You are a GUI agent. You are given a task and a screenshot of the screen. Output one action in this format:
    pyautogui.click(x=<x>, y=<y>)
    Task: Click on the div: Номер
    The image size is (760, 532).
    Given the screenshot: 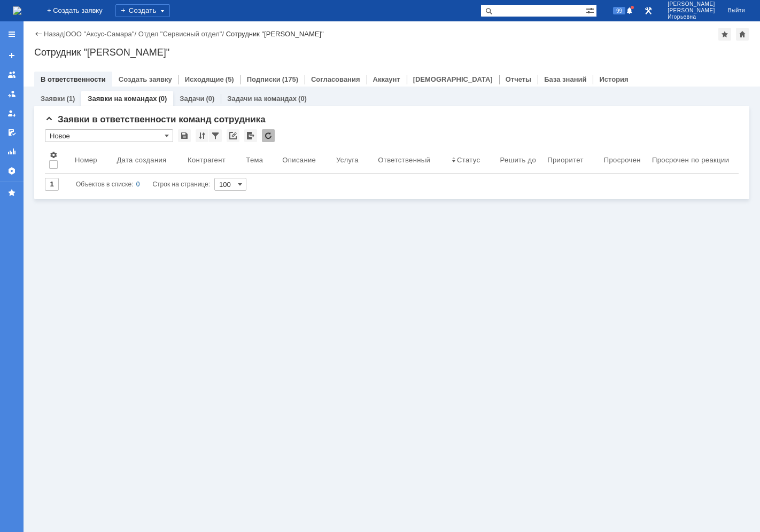 What is the action you would take?
    pyautogui.click(x=86, y=160)
    